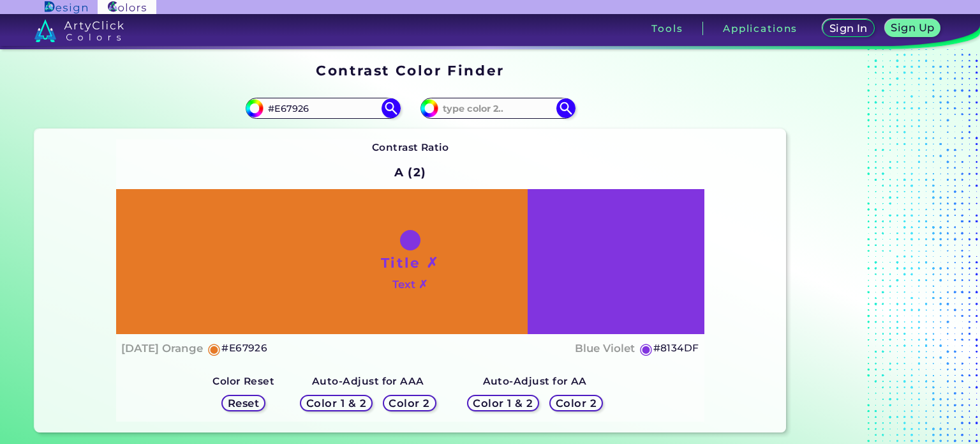  What do you see at coordinates (605, 348) in the screenshot?
I see `h4: Blue Violet` at bounding box center [605, 348].